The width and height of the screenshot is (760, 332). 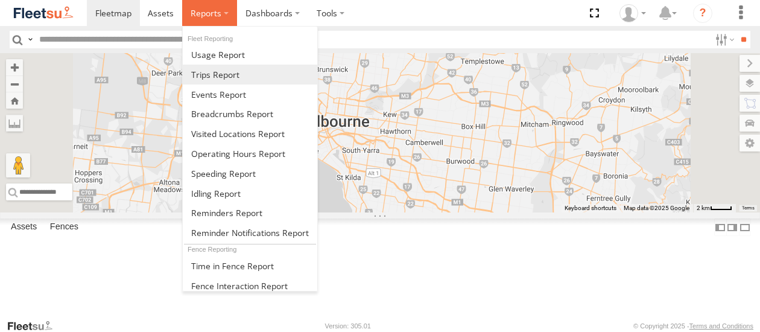 I want to click on button: Zoom in, so click(x=14, y=67).